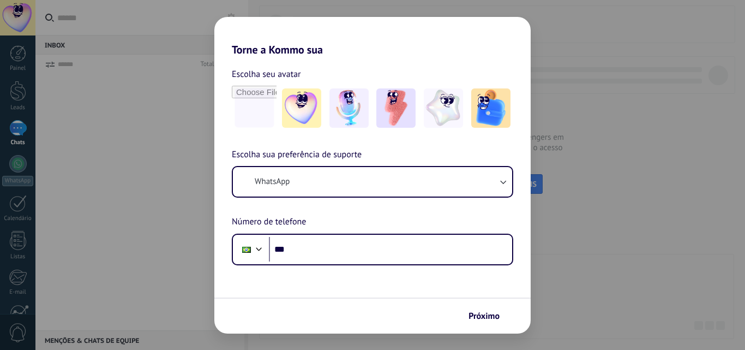 This screenshot has height=350, width=745. What do you see at coordinates (489, 316) in the screenshot?
I see `button: Próximo` at bounding box center [489, 316].